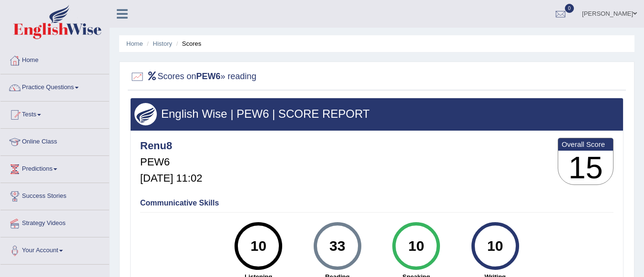  Describe the element at coordinates (55, 222) in the screenshot. I see `a: Strategy Videos` at that location.